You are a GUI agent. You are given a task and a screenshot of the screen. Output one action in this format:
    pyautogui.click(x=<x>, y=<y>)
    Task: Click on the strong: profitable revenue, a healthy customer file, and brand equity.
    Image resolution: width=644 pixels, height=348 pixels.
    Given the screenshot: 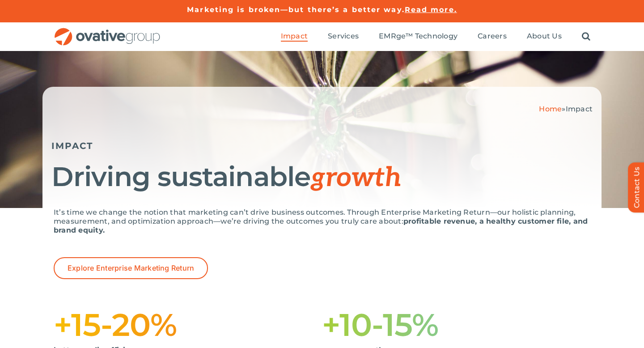 What is the action you would take?
    pyautogui.click(x=321, y=225)
    